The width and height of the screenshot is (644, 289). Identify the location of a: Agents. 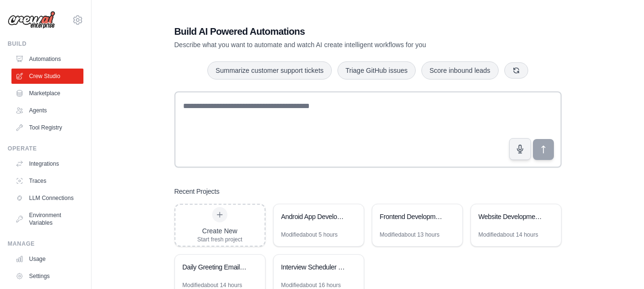
(47, 110).